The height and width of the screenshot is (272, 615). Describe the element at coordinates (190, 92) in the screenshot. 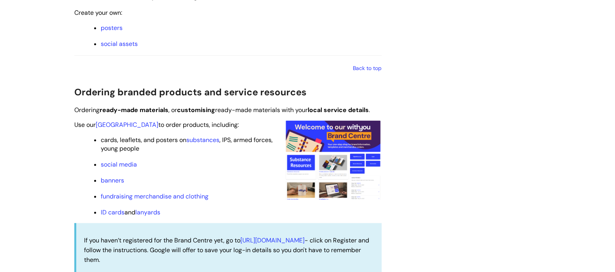

I see `span: Ordering branded products and service resources` at that location.